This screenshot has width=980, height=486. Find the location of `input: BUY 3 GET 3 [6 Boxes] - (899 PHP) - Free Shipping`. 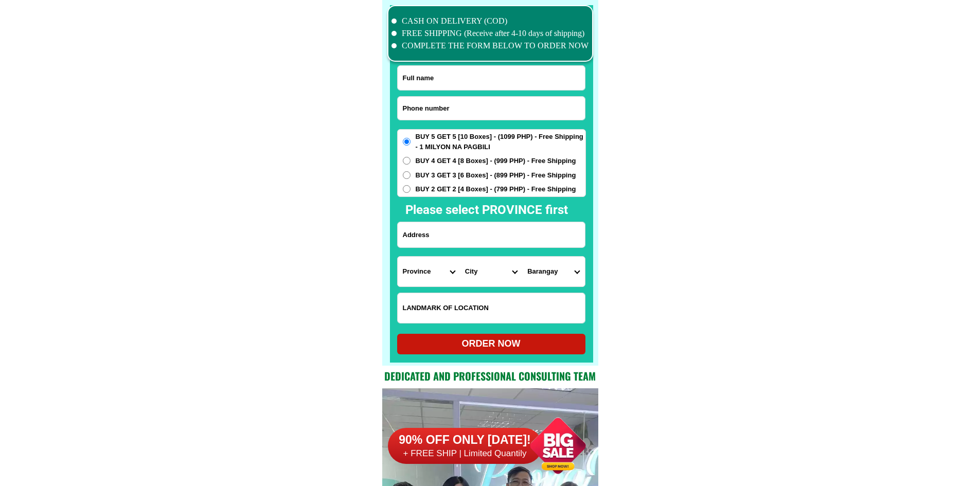

input: BUY 3 GET 3 [6 Boxes] - (899 PHP) - Free Shipping is located at coordinates (406, 175).